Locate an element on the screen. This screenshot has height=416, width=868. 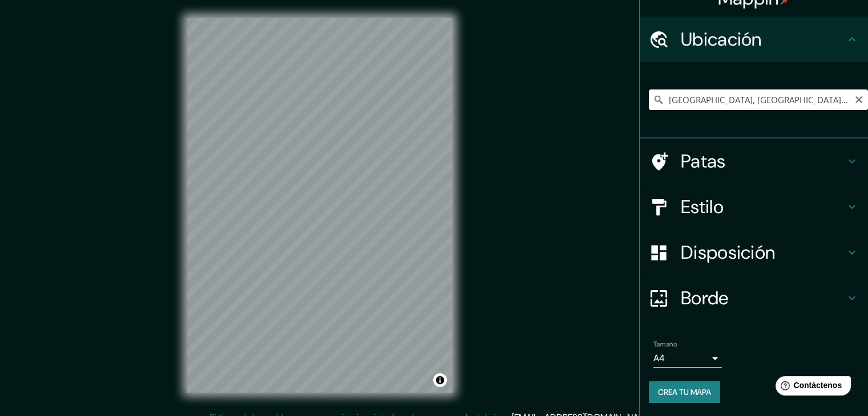
button: Crea tu mapa is located at coordinates (684, 392).